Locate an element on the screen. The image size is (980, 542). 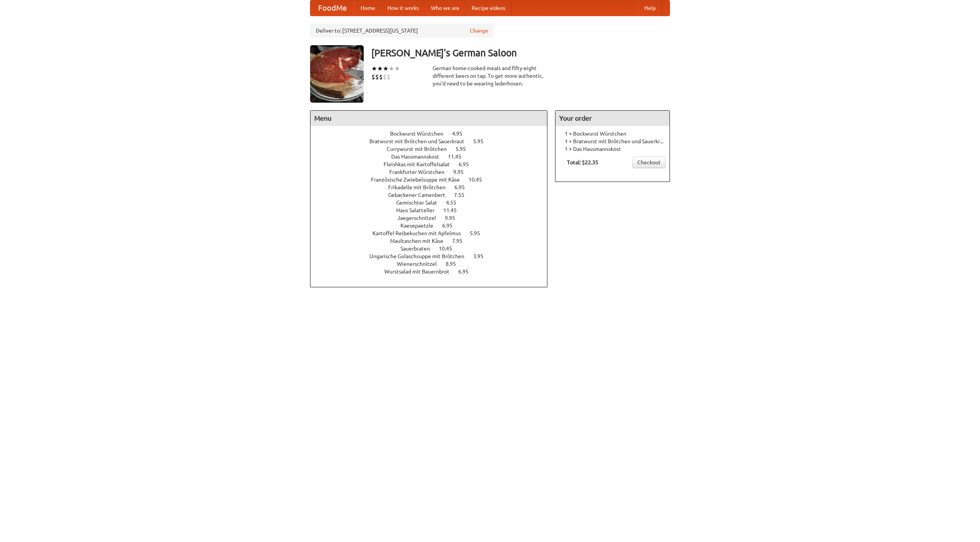
a: Fleishkas mit Kartoffelsalat 6.95 is located at coordinates (433, 164).